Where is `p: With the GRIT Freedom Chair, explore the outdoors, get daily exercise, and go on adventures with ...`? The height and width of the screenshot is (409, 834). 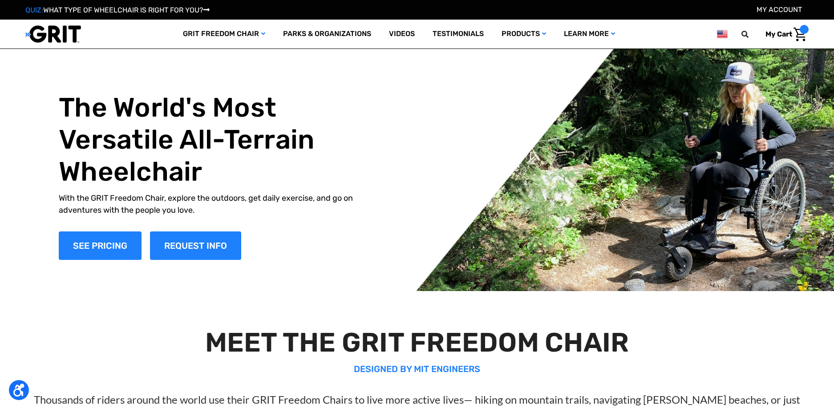
p: With the GRIT Freedom Chair, explore the outdoors, get daily exercise, and go on adventures with ... is located at coordinates (216, 204).